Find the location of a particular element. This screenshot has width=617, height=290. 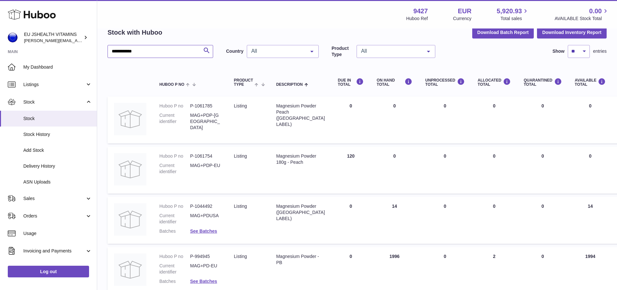

div: AVAILABLE Total is located at coordinates (590, 82).